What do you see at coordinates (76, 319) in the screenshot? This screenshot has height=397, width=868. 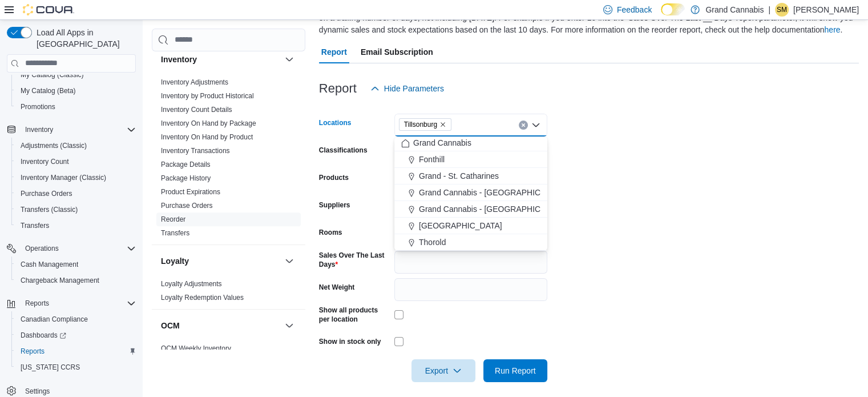 I see `button: Canadian Compliance` at bounding box center [76, 319].